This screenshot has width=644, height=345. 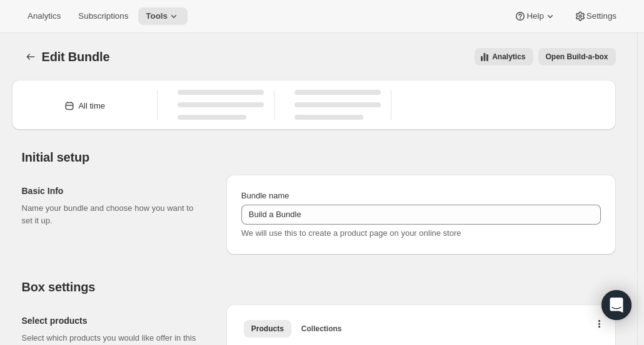 What do you see at coordinates (268, 329) in the screenshot?
I see `span: Products` at bounding box center [268, 329].